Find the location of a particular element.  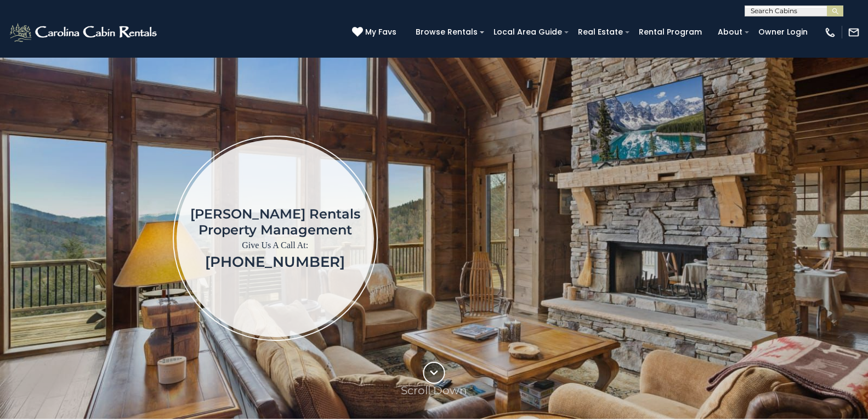

img: mail-regular-white.png is located at coordinates (854, 32).